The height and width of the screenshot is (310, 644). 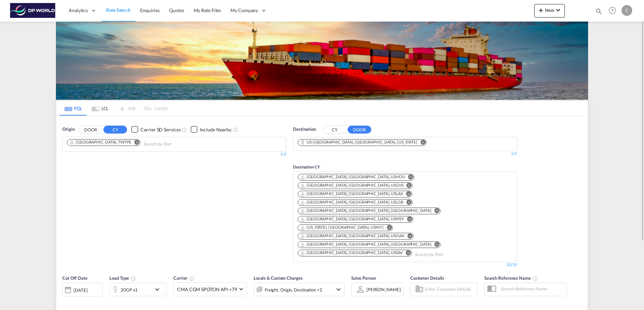 What do you see at coordinates (427, 278) in the screenshot?
I see `span: Customer Details` at bounding box center [427, 278].